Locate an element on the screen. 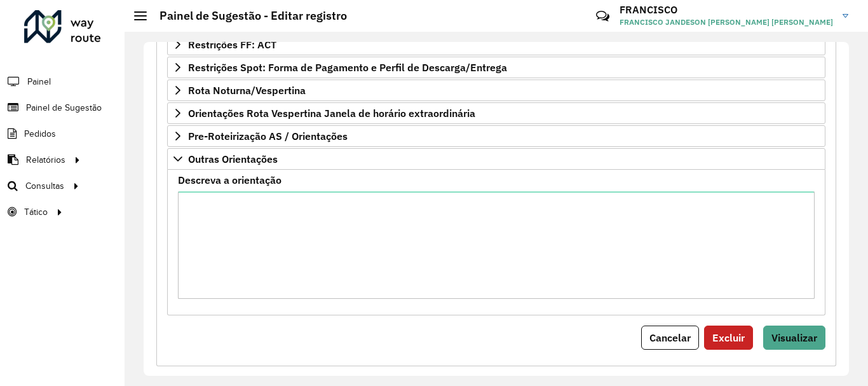 This screenshot has width=868, height=386. a: Orientações Rota Vespertina Janela de horário extraordinária is located at coordinates (496, 113).